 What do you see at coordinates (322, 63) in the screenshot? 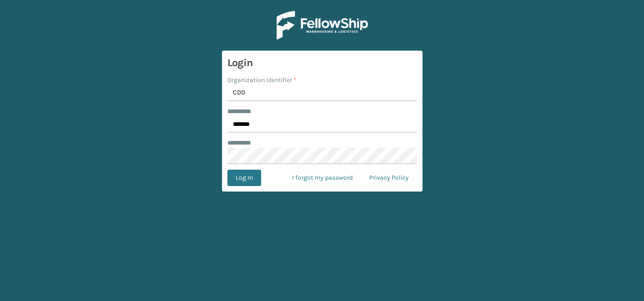
I see `h3: Login` at bounding box center [322, 63].